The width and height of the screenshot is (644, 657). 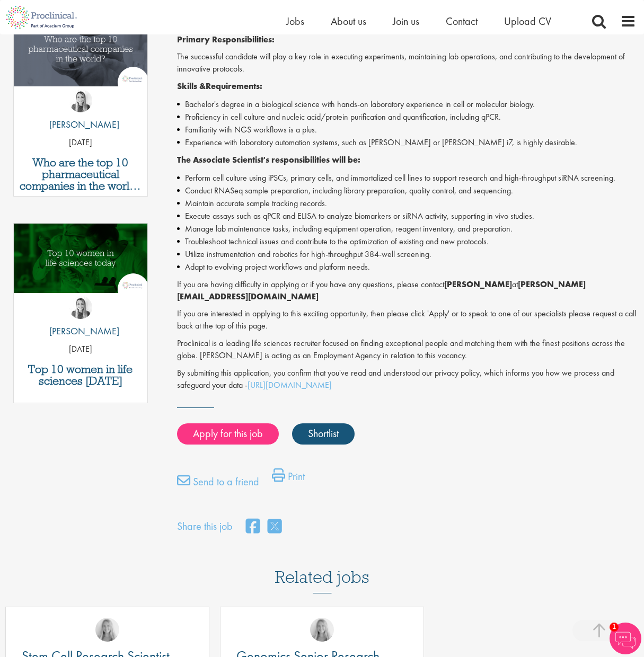 I want to click on h3: Who are the top 10 pharmaceutical companies in the world? (2025), so click(x=80, y=175).